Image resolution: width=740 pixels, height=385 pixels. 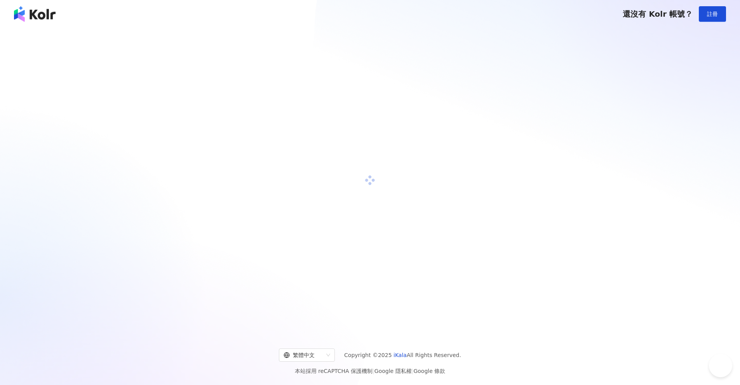 I want to click on span: Copyright © 2025 All Rights Reserved., so click(x=402, y=355).